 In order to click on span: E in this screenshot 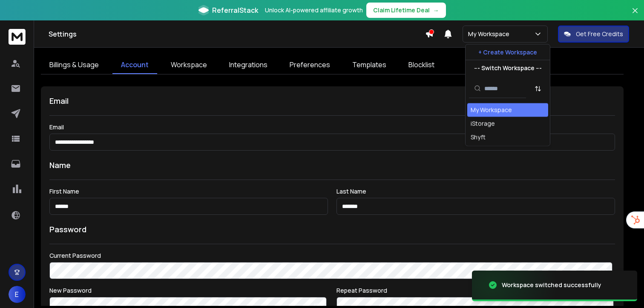, I will do `click(17, 294)`.